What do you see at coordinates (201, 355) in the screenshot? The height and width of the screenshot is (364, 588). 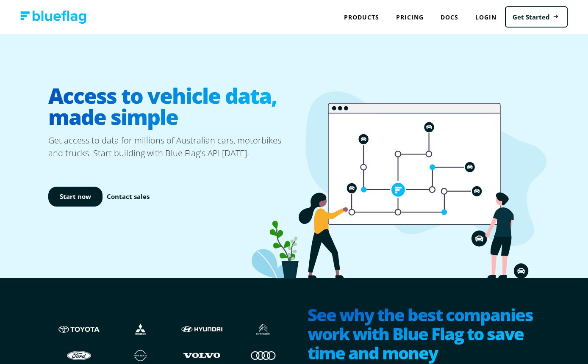 I see `img: Volvo logo` at bounding box center [201, 355].